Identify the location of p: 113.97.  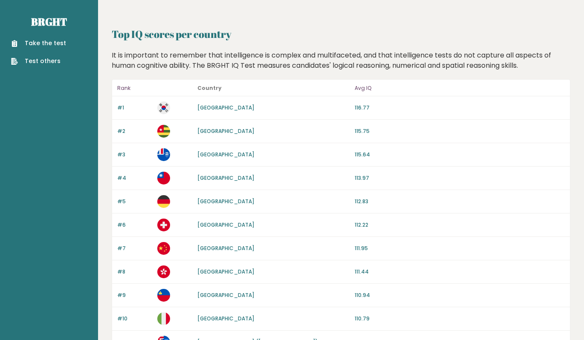
(460, 178).